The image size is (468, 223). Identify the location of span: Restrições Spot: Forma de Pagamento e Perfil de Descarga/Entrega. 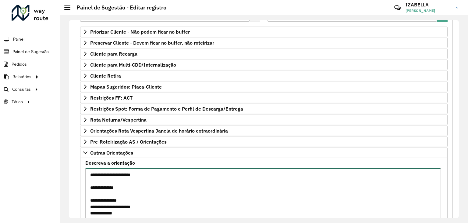
(167, 109).